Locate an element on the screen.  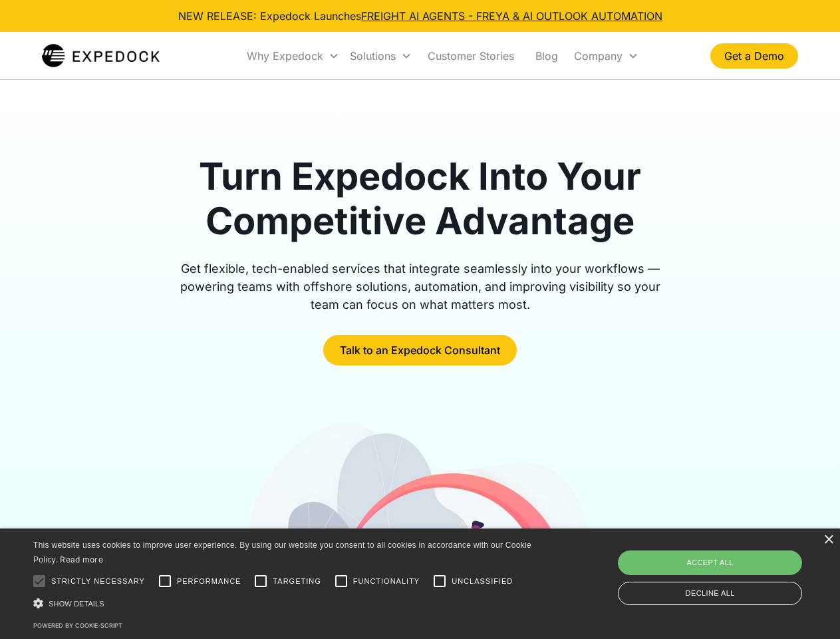
h1: Turn Expedock Into Your Competitive Advantage is located at coordinates (421, 199).